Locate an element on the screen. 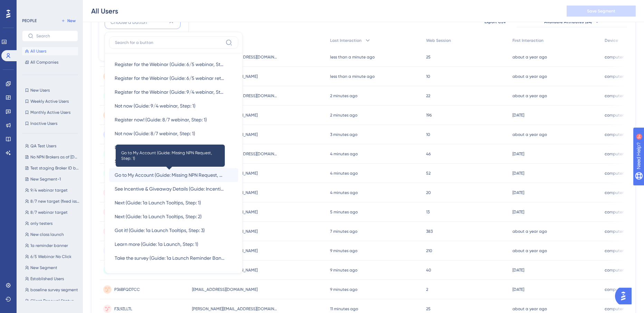 The width and height of the screenshot is (644, 313). button: New Segment-1 is located at coordinates (52, 179).